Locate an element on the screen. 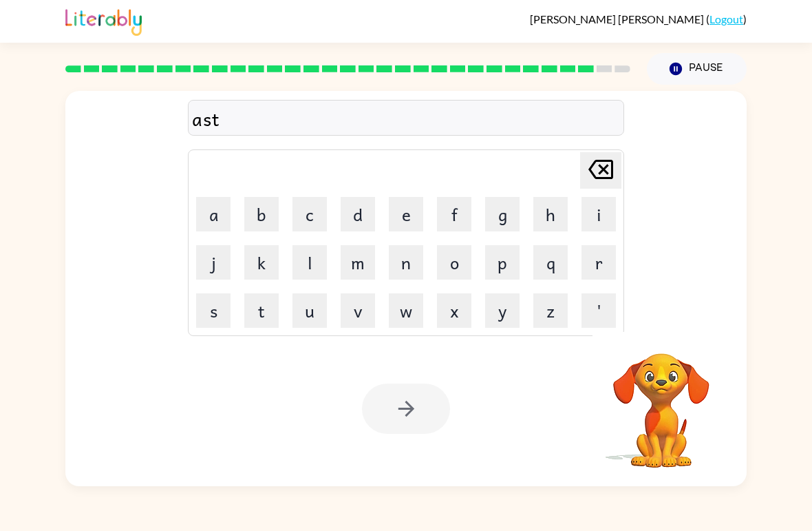 The image size is (812, 531). button: t is located at coordinates (261, 310).